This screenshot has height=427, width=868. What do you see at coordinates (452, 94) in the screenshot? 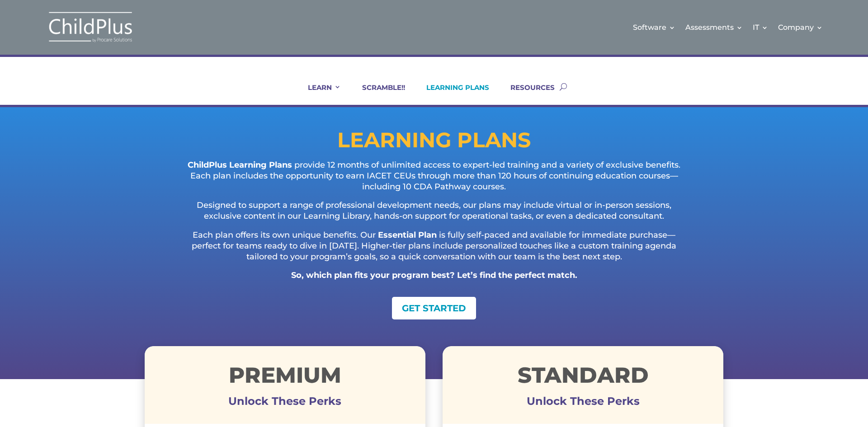
I see `a: LEARNING PLANS` at bounding box center [452, 94].